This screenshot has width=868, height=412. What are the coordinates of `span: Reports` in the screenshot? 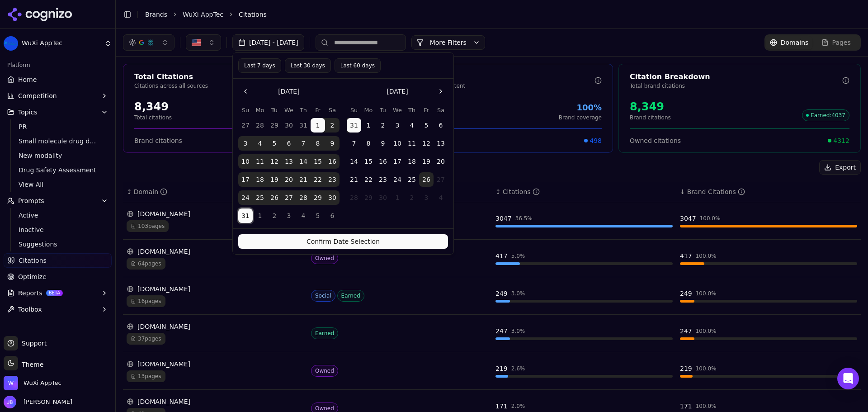 It's located at (30, 294).